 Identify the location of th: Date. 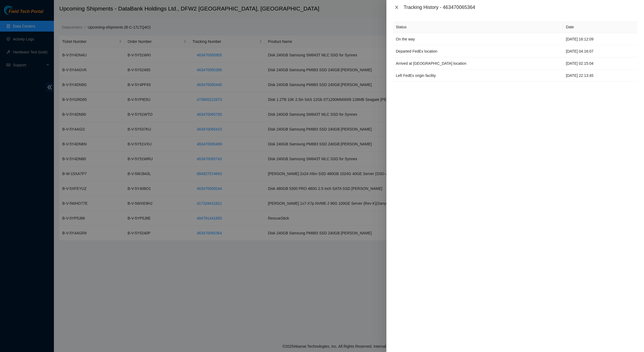
(600, 27).